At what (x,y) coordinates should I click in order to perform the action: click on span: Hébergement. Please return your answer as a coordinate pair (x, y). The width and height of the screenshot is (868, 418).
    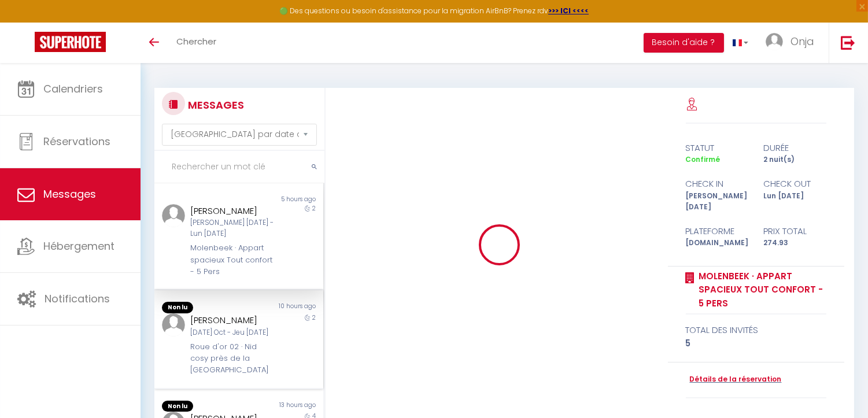
    Looking at the image, I should click on (78, 246).